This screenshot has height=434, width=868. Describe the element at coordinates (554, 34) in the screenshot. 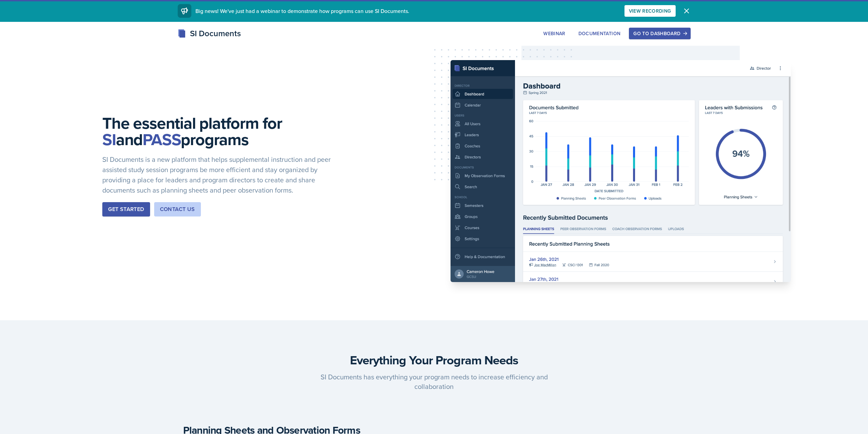

I see `div: Webinar` at that location.